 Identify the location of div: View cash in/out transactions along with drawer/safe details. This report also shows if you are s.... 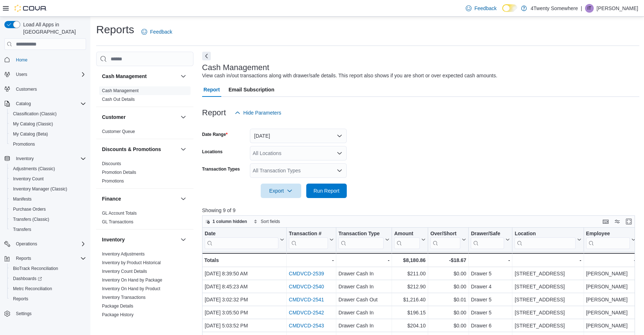
(350, 75).